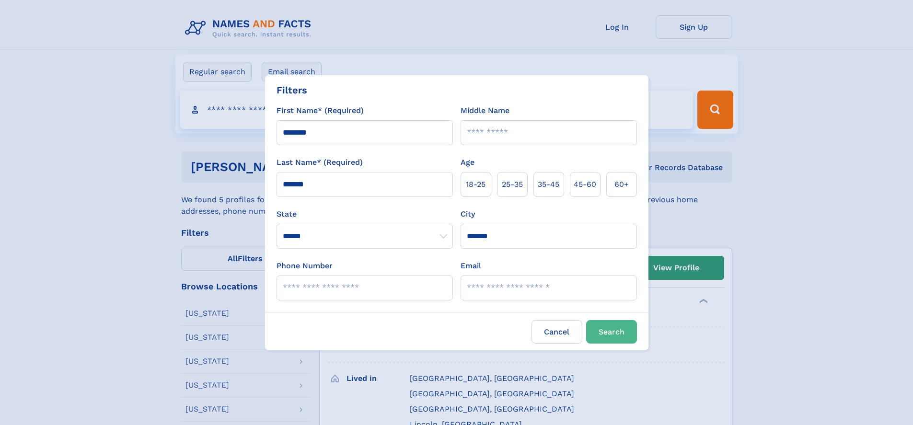  I want to click on label: City, so click(468, 214).